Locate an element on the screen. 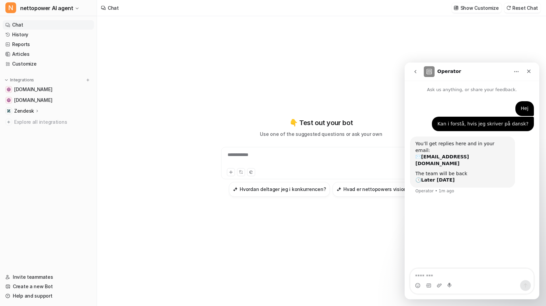 This screenshot has height=306, width=546. img: expand menu is located at coordinates (6, 80).